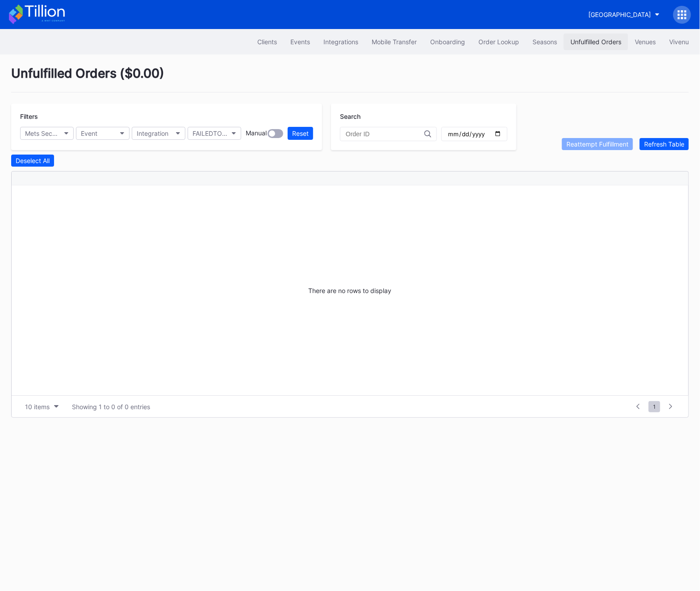 The width and height of the screenshot is (700, 591). What do you see at coordinates (386, 134) in the screenshot?
I see `input: Order ID` at bounding box center [386, 134].